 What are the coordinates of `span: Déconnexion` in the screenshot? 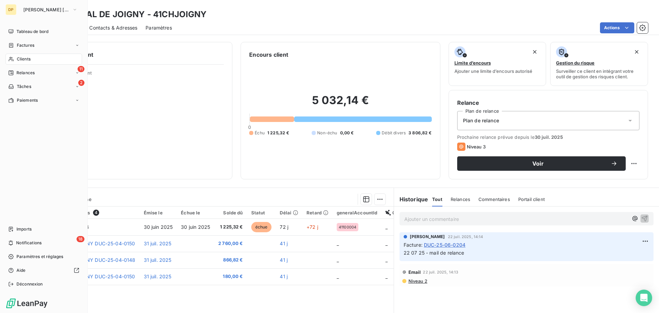 It's located at (30, 284).